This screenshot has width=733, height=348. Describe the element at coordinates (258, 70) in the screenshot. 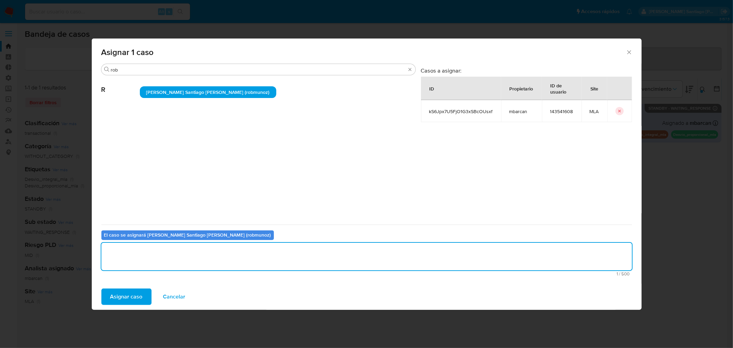

I see `input: Buscar analista` at that location.